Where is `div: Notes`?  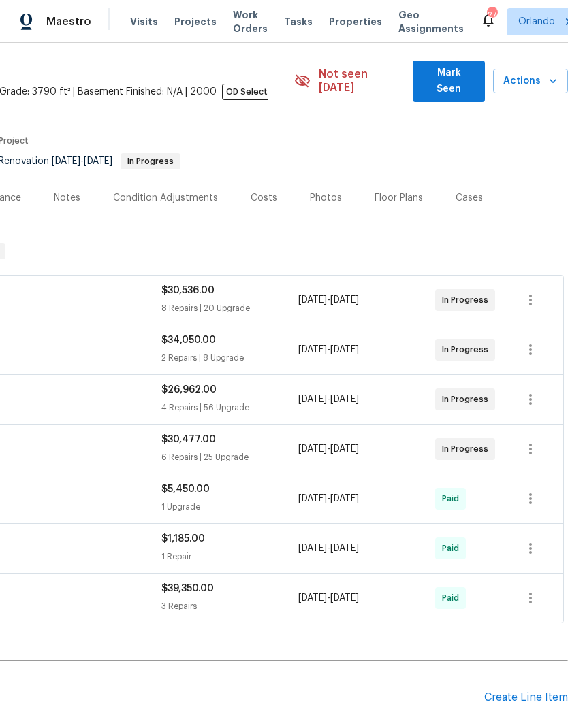
div: Notes is located at coordinates (67, 198).